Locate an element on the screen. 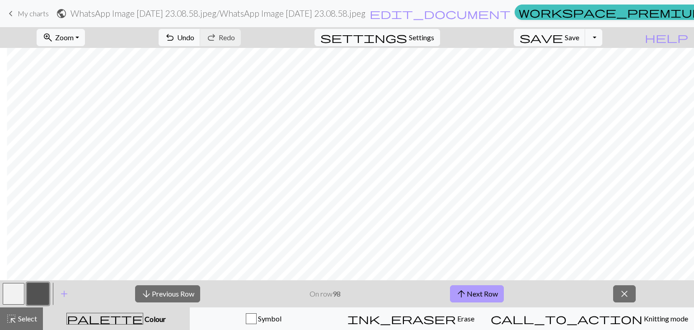 The width and height of the screenshot is (694, 330). button: Zoom is located at coordinates (61, 37).